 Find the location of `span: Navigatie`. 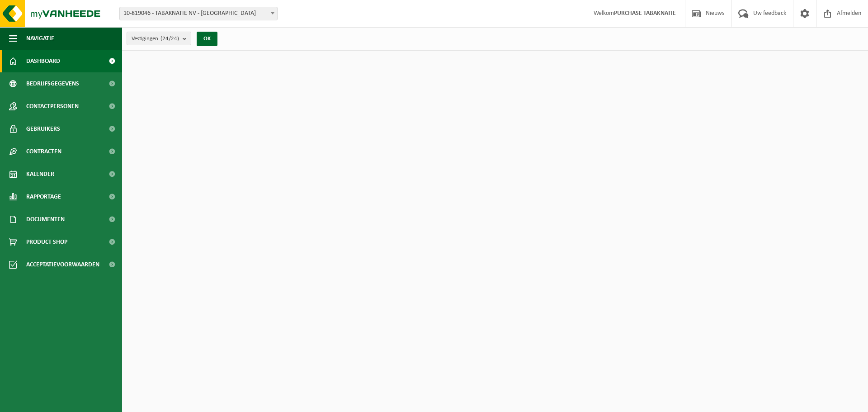

span: Navigatie is located at coordinates (40, 38).